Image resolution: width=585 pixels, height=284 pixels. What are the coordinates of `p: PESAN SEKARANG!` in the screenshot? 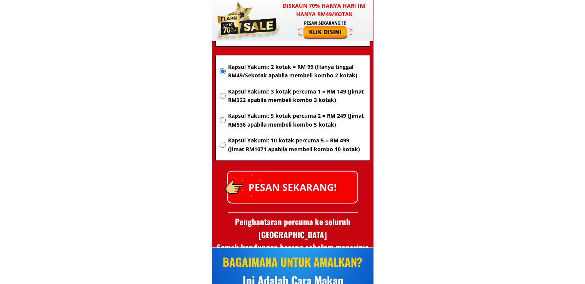 It's located at (292, 187).